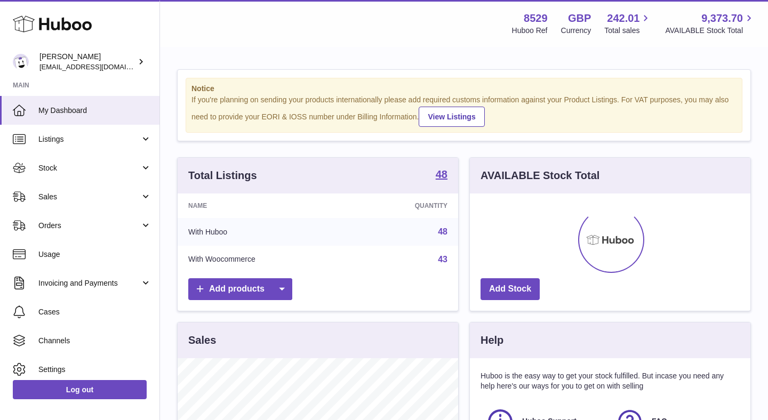  Describe the element at coordinates (265, 232) in the screenshot. I see `td: With Huboo` at that location.